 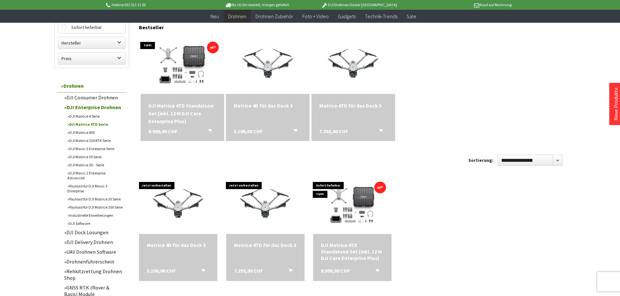 What do you see at coordinates (381, 16) in the screenshot?
I see `span: Technik-Trends` at bounding box center [381, 16].